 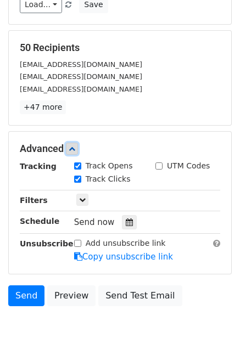 What do you see at coordinates (47, 243) in the screenshot?
I see `strong: Unsubscribe` at bounding box center [47, 243].